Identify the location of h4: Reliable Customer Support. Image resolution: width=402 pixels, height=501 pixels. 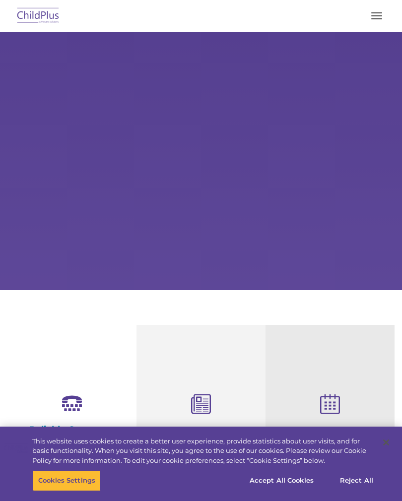
(72, 435).